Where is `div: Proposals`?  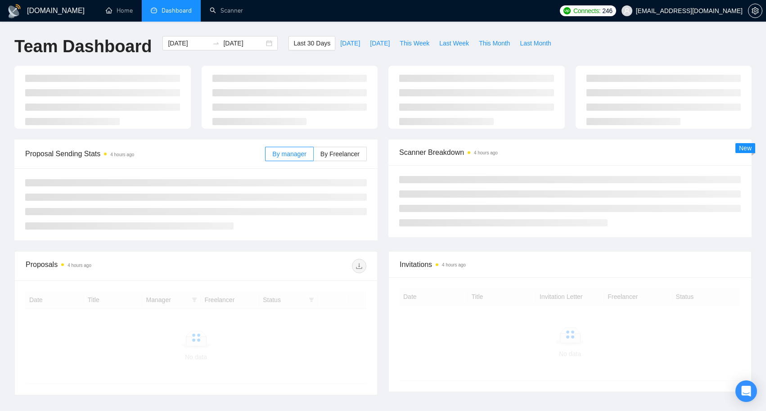 div: Proposals is located at coordinates (111, 266).